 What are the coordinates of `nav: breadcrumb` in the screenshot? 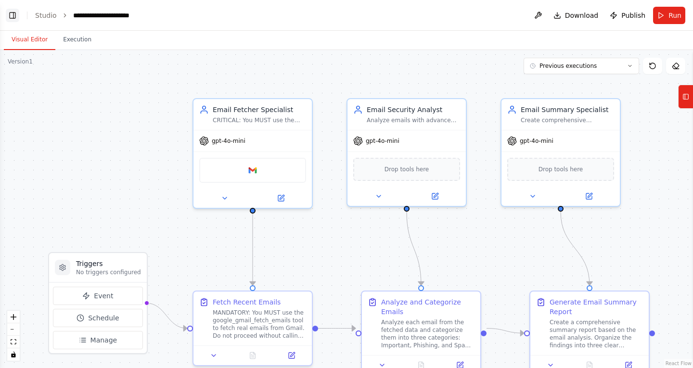 It's located at (89, 15).